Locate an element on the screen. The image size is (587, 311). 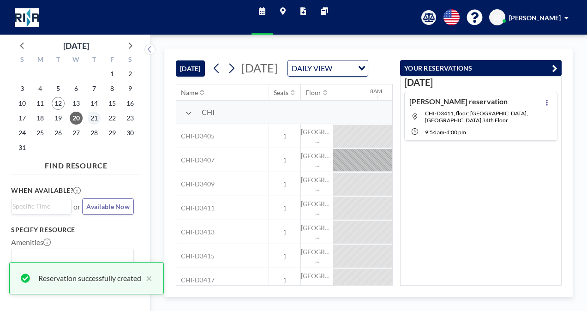
span: CHI-D3417 is located at coordinates (195, 280).